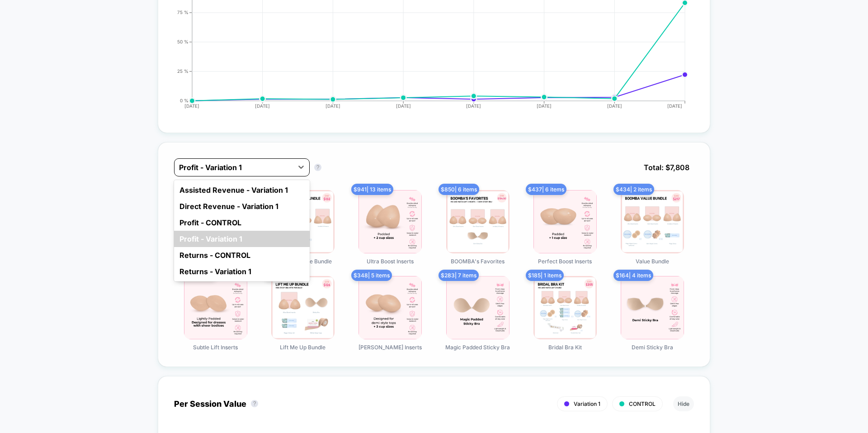  I want to click on span: $ 164 | 4 items, so click(633, 275).